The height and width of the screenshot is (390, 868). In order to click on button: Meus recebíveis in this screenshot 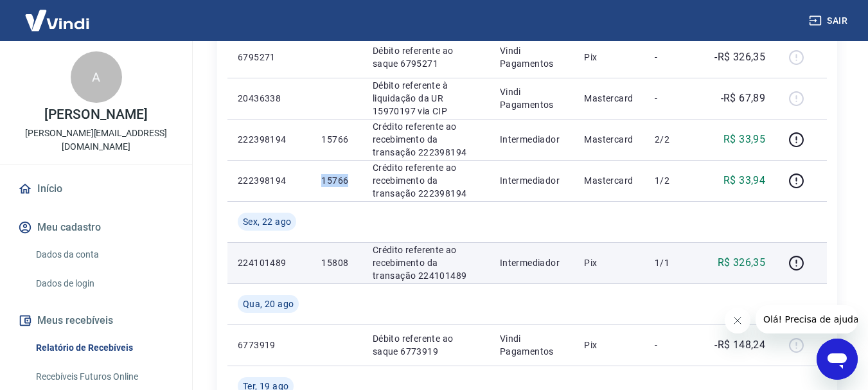, I will do `click(96, 320)`.